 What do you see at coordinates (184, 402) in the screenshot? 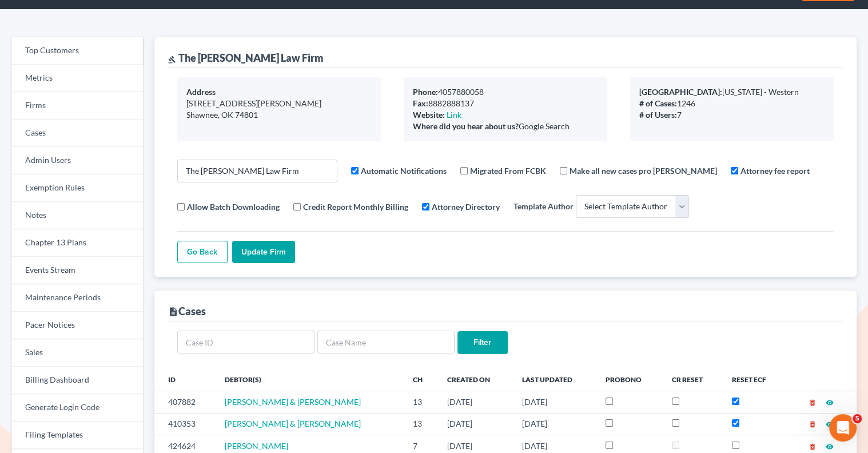
I see `td: 407882` at bounding box center [184, 402].